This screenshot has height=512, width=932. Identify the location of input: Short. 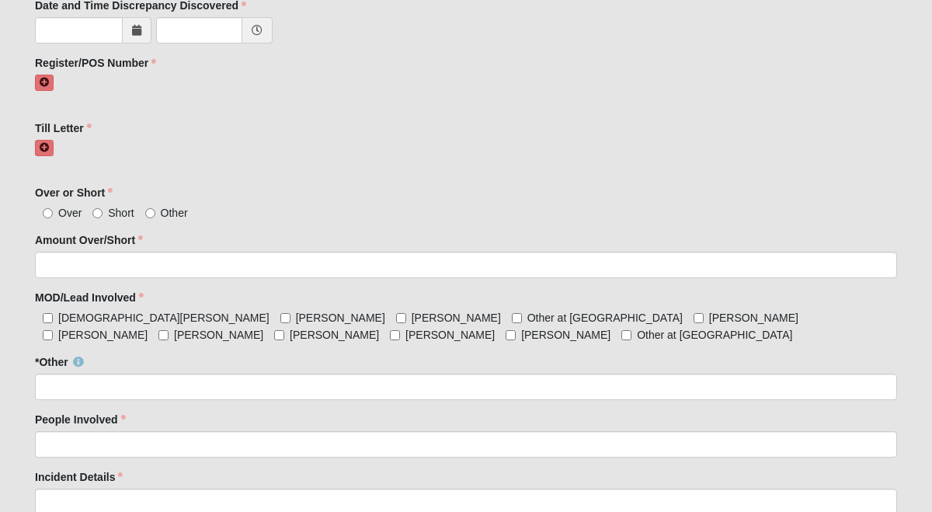
(97, 213).